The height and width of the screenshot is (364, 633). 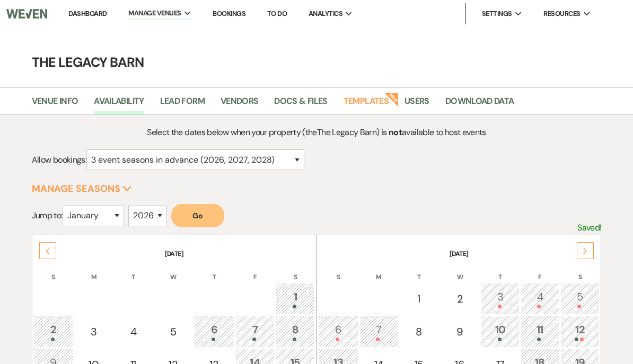 What do you see at coordinates (416, 104) in the screenshot?
I see `a: Users` at bounding box center [416, 104].